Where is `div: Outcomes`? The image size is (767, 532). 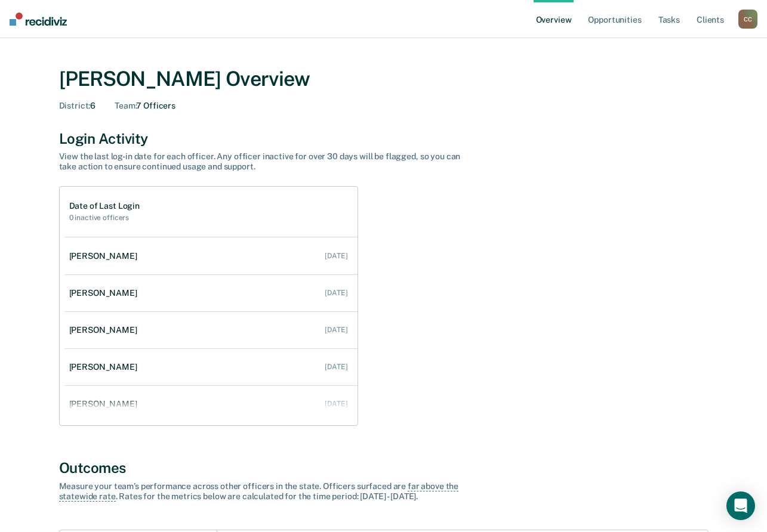 div: Outcomes is located at coordinates (384, 468).